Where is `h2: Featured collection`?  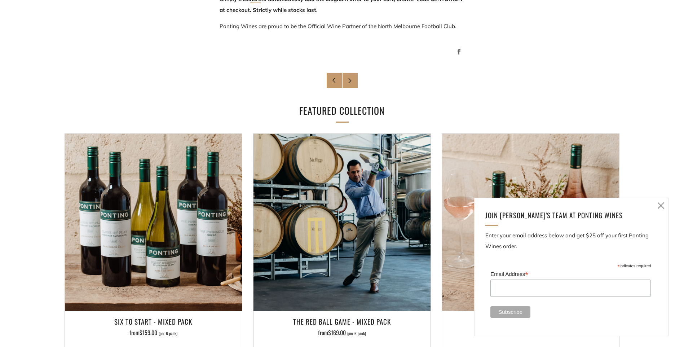
h2: Featured collection is located at coordinates (342, 111).